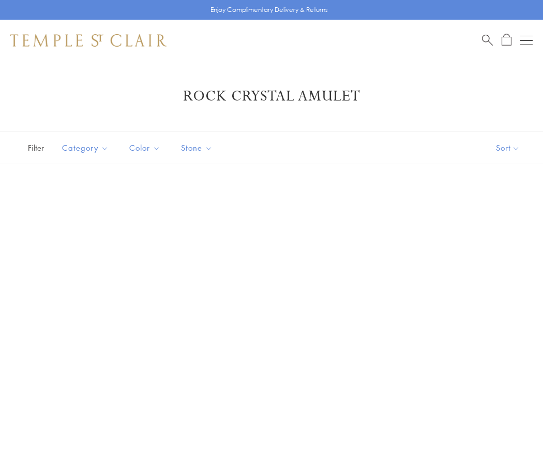 The width and height of the screenshot is (543, 460). What do you see at coordinates (488, 40) in the screenshot?
I see `a: Search` at bounding box center [488, 40].